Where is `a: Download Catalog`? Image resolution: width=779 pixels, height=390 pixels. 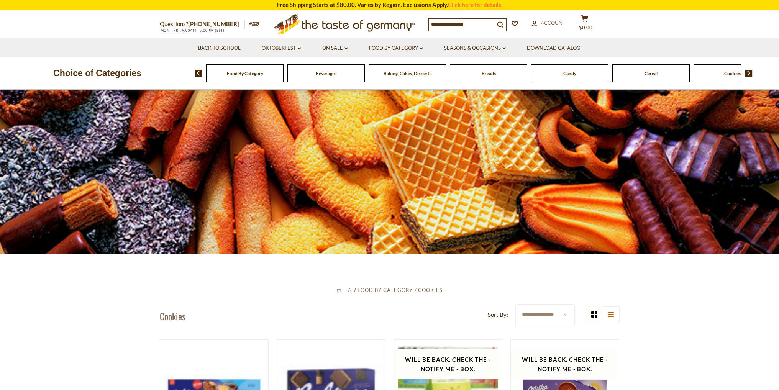 a: Download Catalog is located at coordinates (554, 48).